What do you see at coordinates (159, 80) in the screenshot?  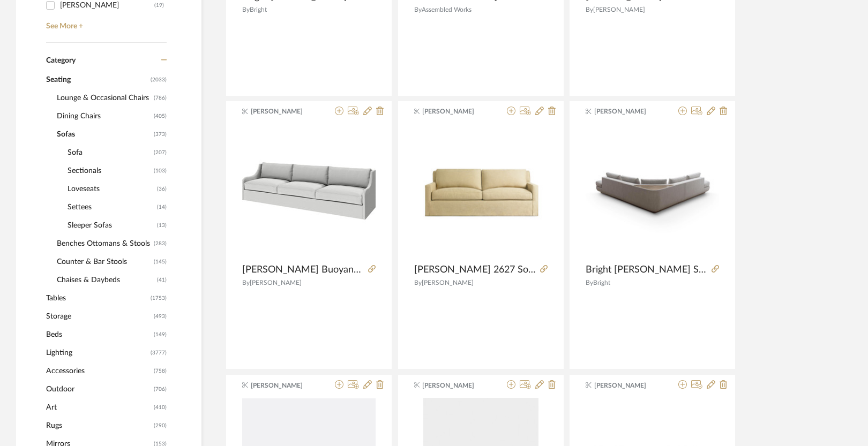 I see `span: (2033)` at bounding box center [159, 80].